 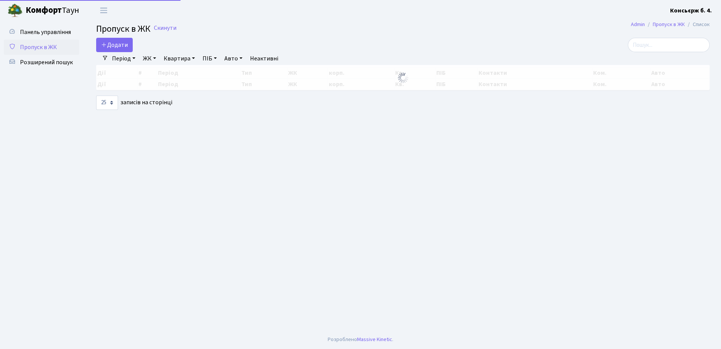 I want to click on span: Таун, so click(x=52, y=11).